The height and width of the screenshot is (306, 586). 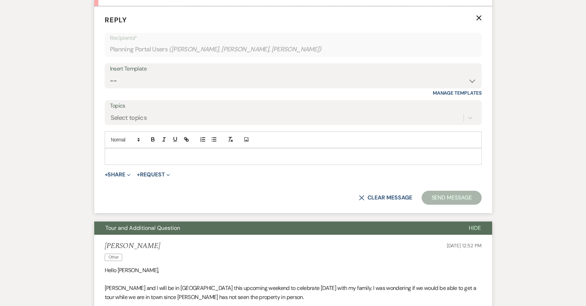 I want to click on span: Hide, so click(x=475, y=227).